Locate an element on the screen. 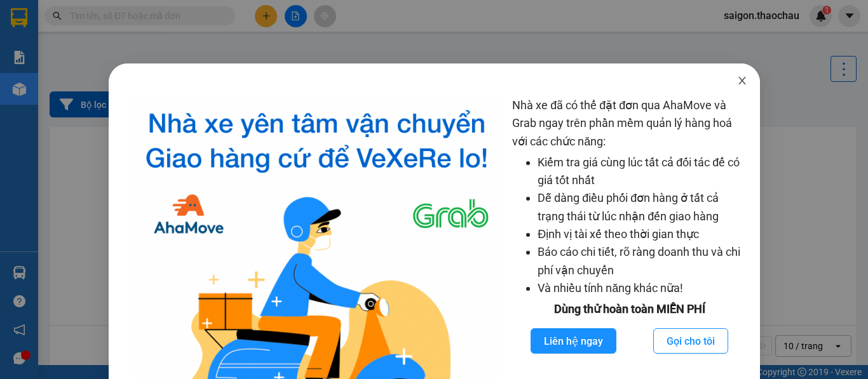 This screenshot has height=379, width=868. li: Báo cáo chi tiết, rõ ràng doanh thu và chi phí vận chuyển is located at coordinates (642, 260).